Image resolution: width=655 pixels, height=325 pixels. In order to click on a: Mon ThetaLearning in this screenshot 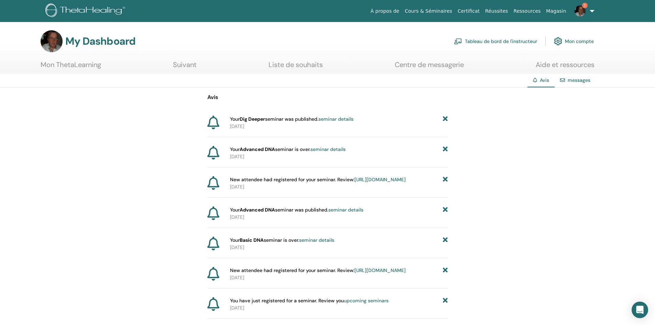, I will do `click(71, 67)`.